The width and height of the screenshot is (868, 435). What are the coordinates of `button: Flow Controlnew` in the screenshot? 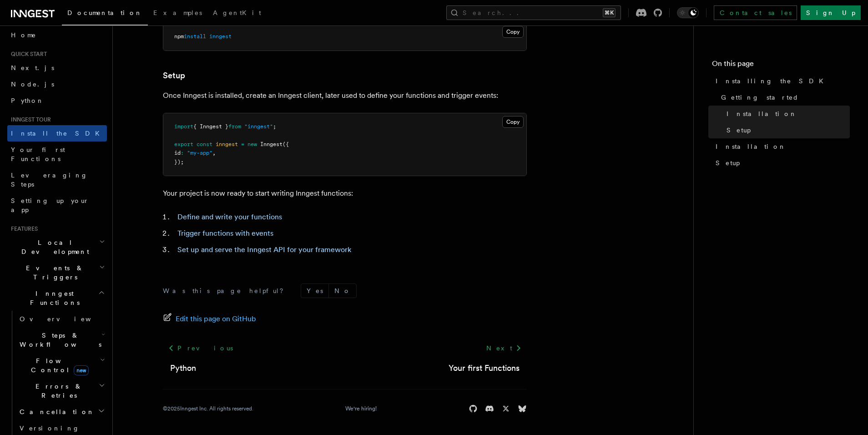 It's located at (61, 365).